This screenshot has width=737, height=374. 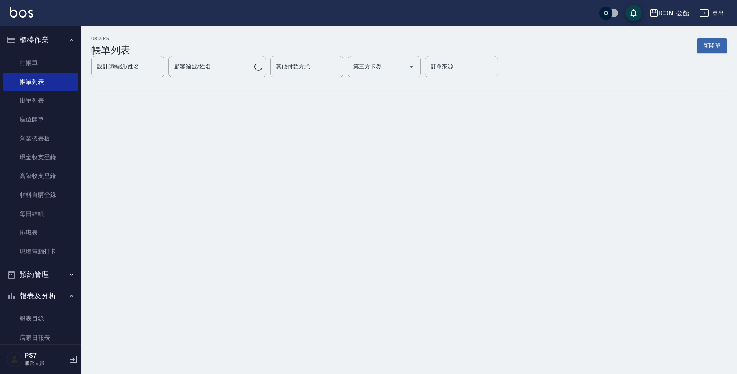 I want to click on a: 店家日報表, so click(x=41, y=337).